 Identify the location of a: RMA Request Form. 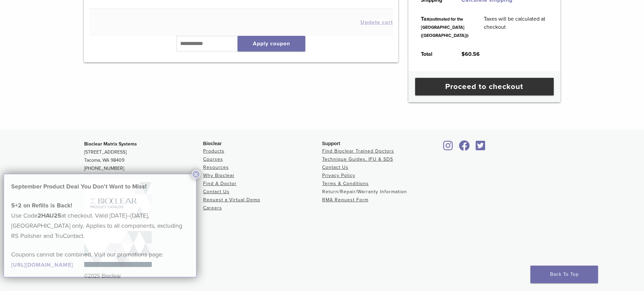
(345, 200).